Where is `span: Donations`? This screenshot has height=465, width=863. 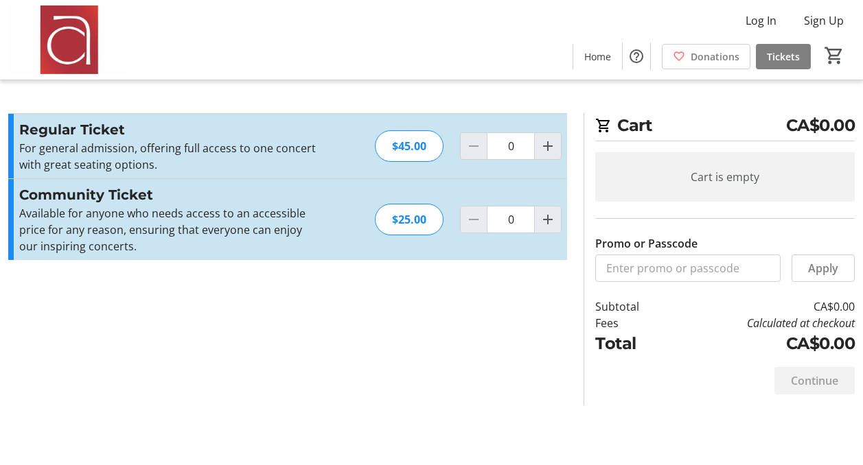 span: Donations is located at coordinates (715, 56).